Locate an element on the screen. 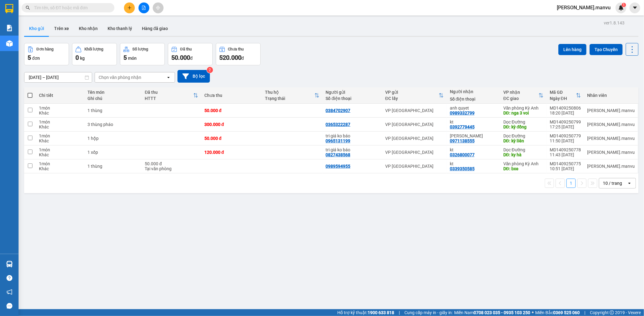 The height and width of the screenshot is (316, 644). div: tri giá ko báo is located at coordinates (352, 150).